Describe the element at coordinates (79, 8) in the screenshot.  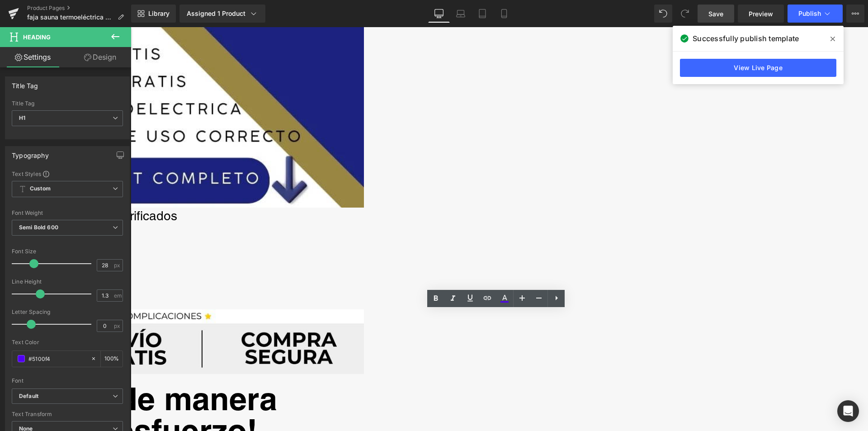
I see `a: Product Pages` at that location.